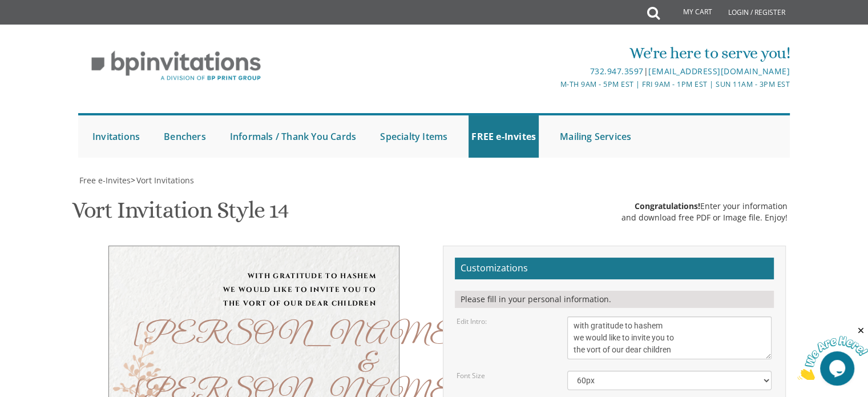  What do you see at coordinates (116, 136) in the screenshot?
I see `a: Invitations` at bounding box center [116, 136].